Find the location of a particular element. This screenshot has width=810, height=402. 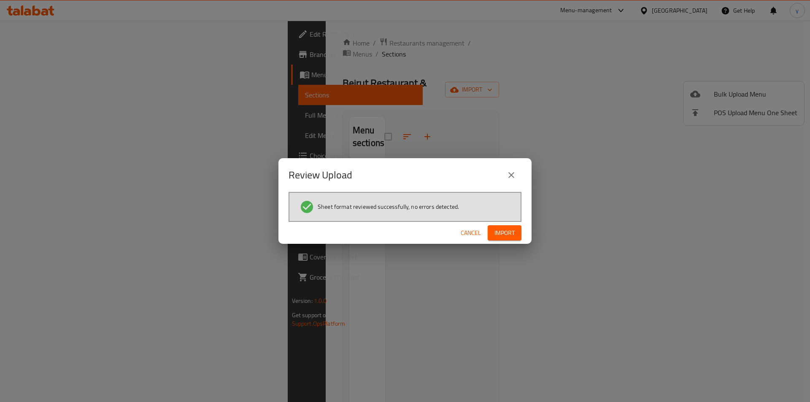

button: Cancel is located at coordinates (471, 233).